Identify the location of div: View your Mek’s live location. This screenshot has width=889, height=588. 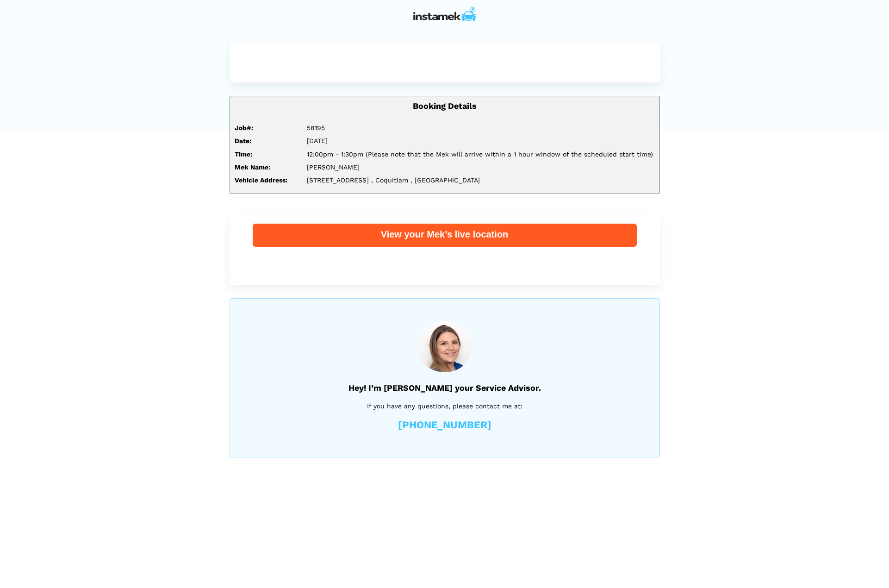
(445, 234).